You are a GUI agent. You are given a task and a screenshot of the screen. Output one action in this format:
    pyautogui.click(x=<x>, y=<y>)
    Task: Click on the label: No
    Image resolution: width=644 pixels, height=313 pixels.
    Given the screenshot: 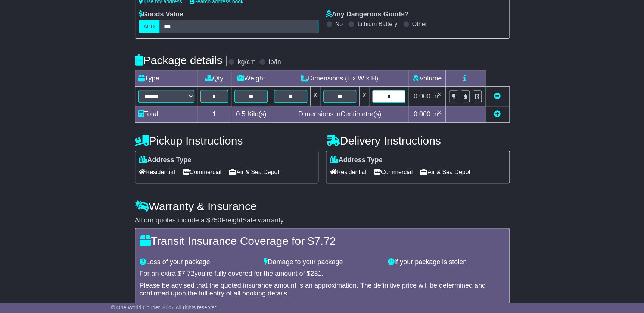 What is the action you would take?
    pyautogui.click(x=339, y=23)
    